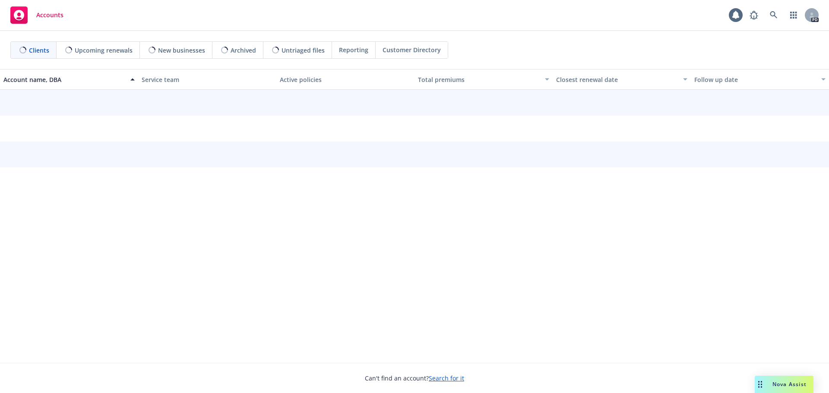 This screenshot has height=393, width=829. Describe the element at coordinates (50, 15) in the screenshot. I see `span: Accounts` at that location.